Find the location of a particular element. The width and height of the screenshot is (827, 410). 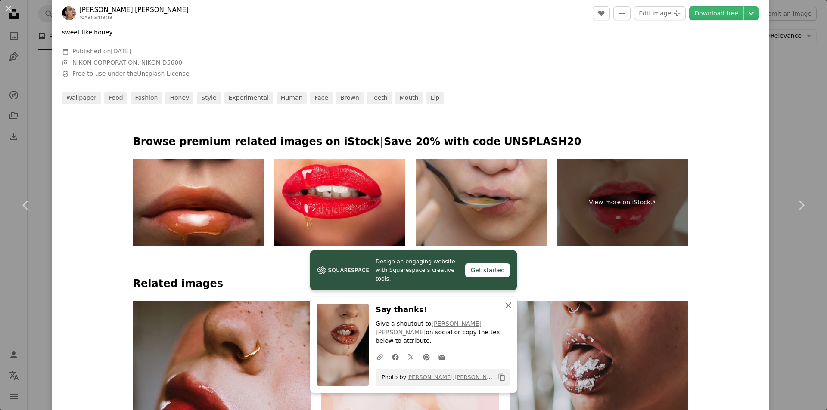

p: sweet like honey is located at coordinates (87, 33).